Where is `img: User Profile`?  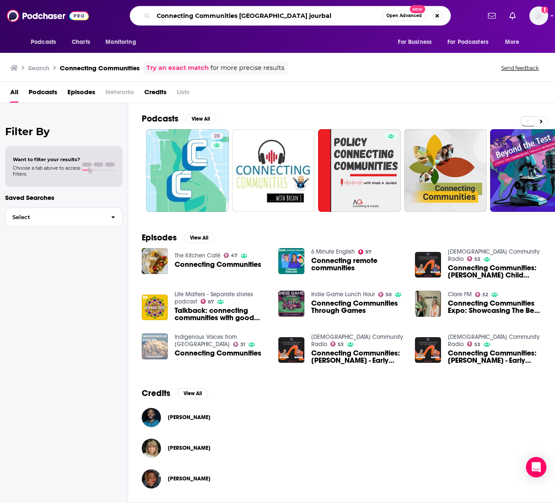
img: User Profile is located at coordinates (538, 16).